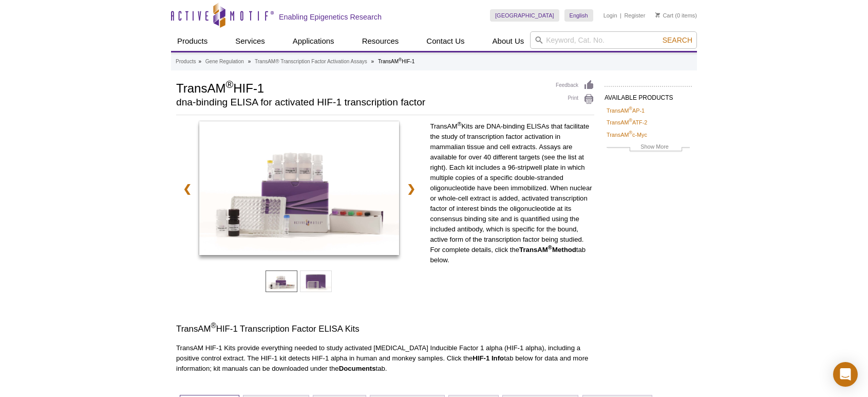 The height and width of the screenshot is (397, 868). What do you see at coordinates (626, 110) in the screenshot?
I see `a: TransAM®AP-1` at bounding box center [626, 110].